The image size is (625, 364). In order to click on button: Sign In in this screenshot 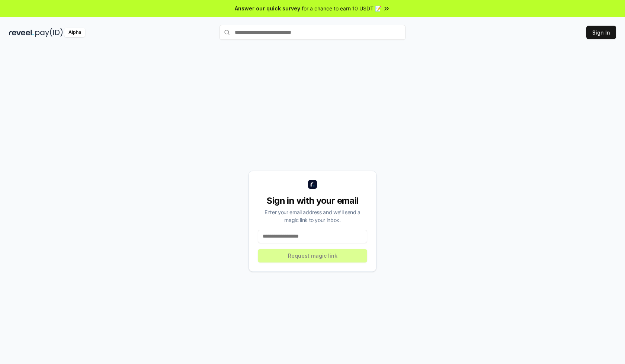, I will do `click(601, 32)`.